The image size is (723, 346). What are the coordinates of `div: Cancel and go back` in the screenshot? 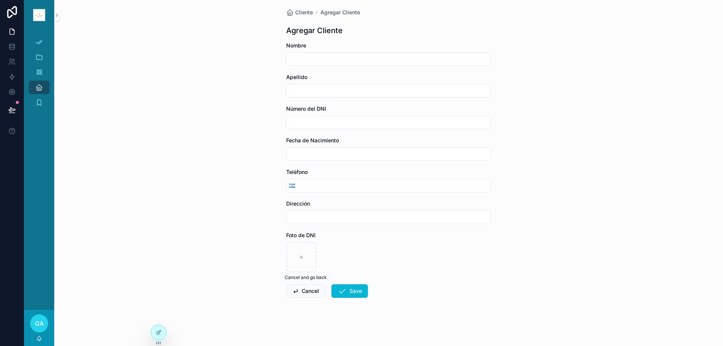 It's located at (306, 278).